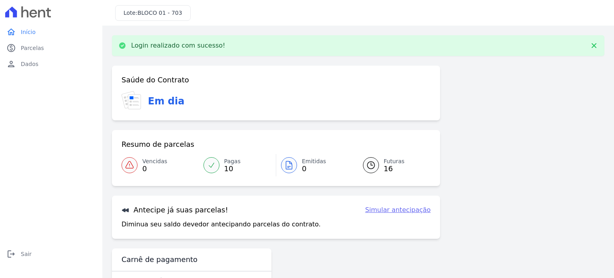 Image resolution: width=614 pixels, height=278 pixels. What do you see at coordinates (238, 165) in the screenshot?
I see `a: Pagas 10` at bounding box center [238, 165].